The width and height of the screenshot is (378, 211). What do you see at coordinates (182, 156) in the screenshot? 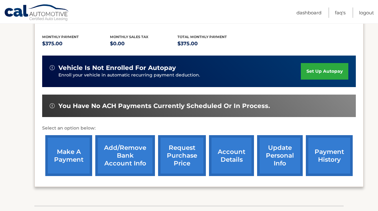
I see `a: request purchase price` at bounding box center [182, 156].